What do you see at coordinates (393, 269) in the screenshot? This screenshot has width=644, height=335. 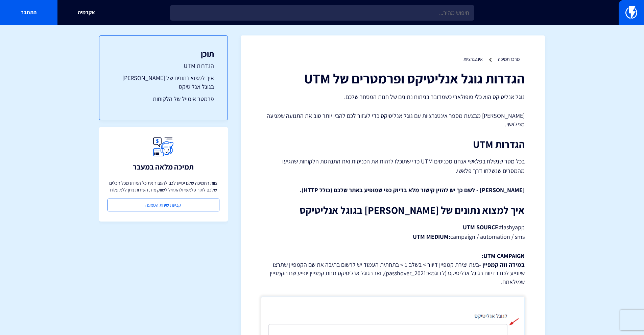 I see `p: בעת יצירת קמפיין דיוור > בשלב 1 > בתחתית העמוד יש לרשום בתיבה את שם הקמפיין שתרצו שיופיע לכם בדיו...` at bounding box center [393, 269].